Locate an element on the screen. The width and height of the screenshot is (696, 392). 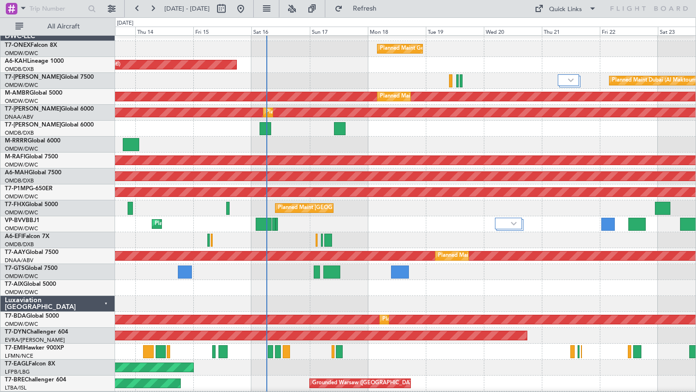
a: LFMN/NCE is located at coordinates (19, 356).